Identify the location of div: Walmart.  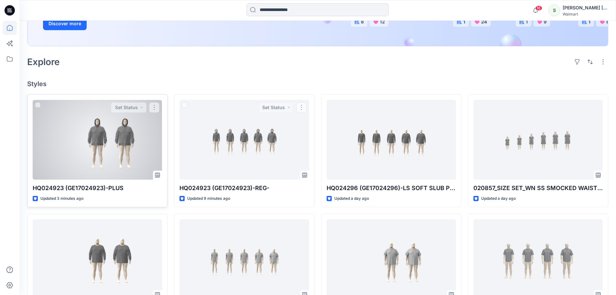
(586, 14).